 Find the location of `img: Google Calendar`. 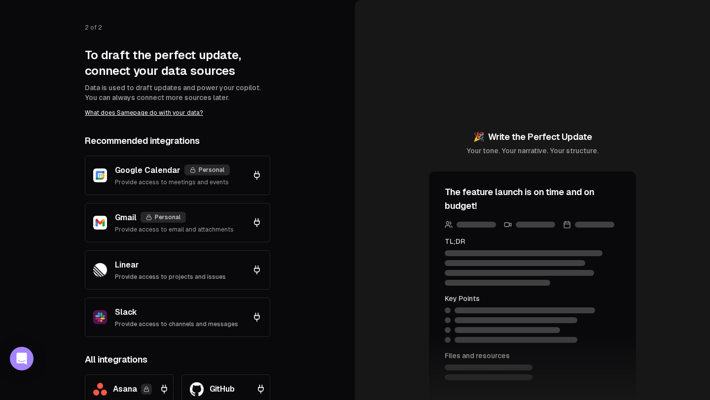

img: Google Calendar is located at coordinates (100, 176).